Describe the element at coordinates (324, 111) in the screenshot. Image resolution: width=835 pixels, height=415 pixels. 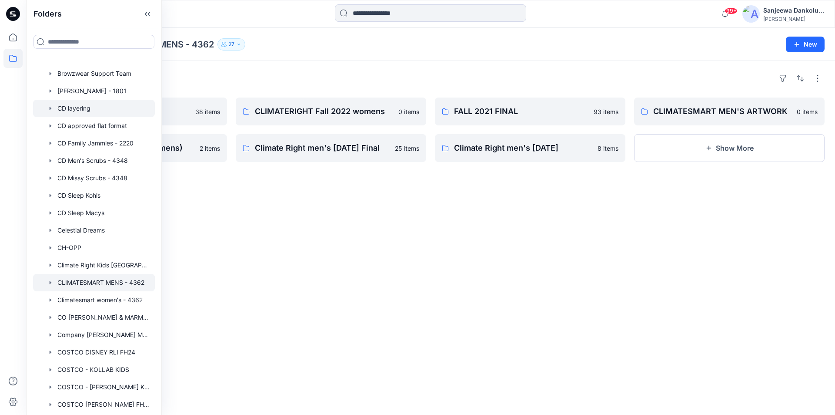
I see `p: CLIMATERIGHT Fall 2022 womens` at that location.